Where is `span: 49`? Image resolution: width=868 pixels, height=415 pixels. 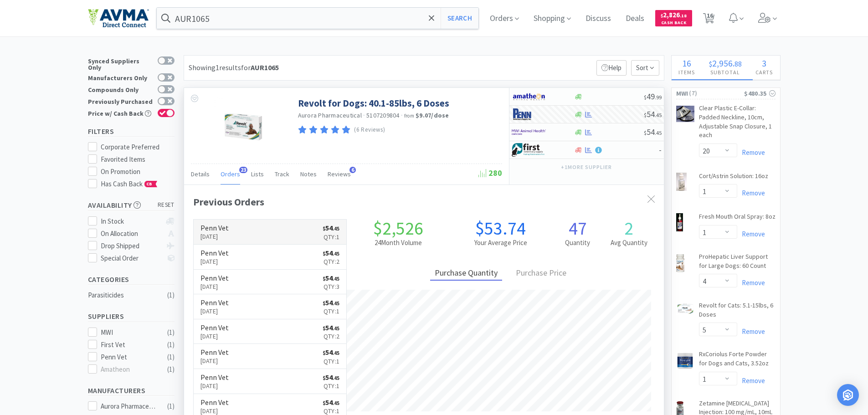
span: 49 is located at coordinates (652, 96).